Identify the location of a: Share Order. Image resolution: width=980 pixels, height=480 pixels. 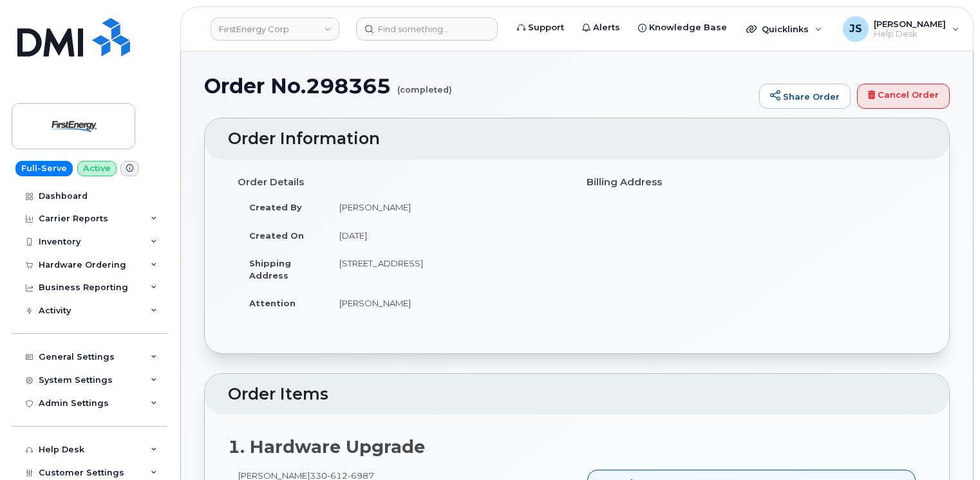
(805, 97).